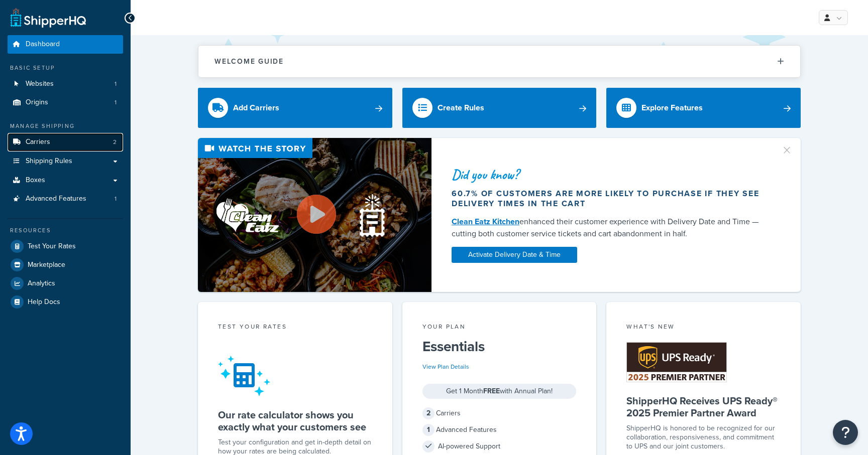  What do you see at coordinates (66, 231) in the screenshot?
I see `div: Resources` at bounding box center [66, 231].